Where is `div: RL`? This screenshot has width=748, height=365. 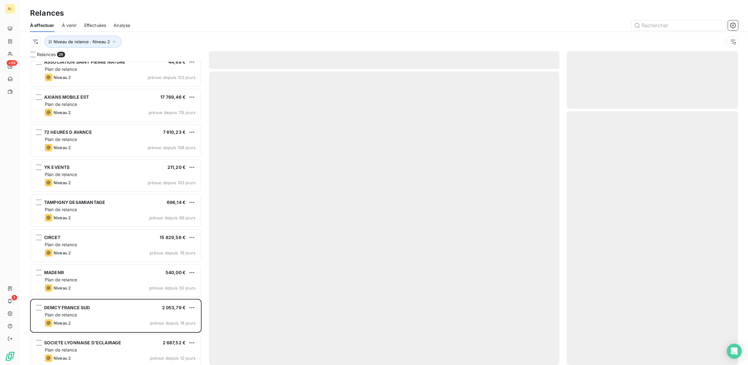 div: RL is located at coordinates (10, 9).